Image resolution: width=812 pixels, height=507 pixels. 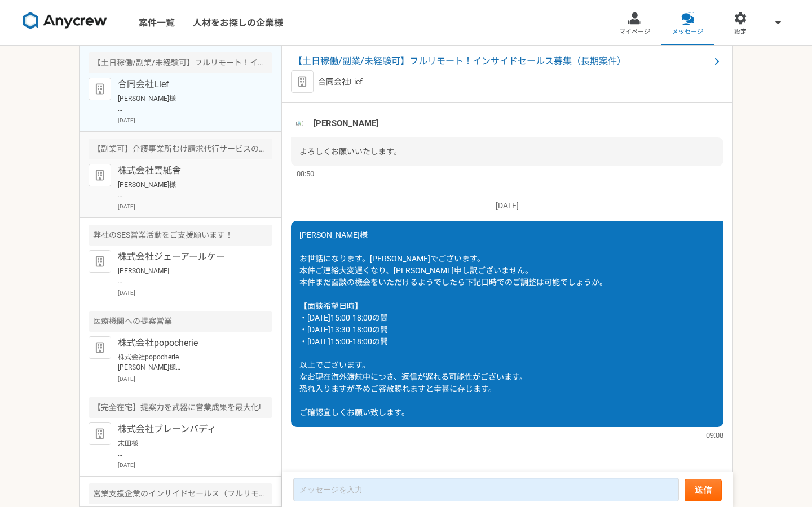 I want to click on span: 09:08, so click(x=714, y=435).